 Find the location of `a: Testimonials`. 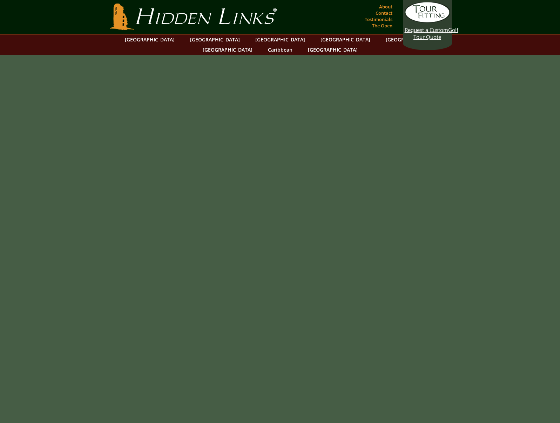

a: Testimonials is located at coordinates (378, 19).